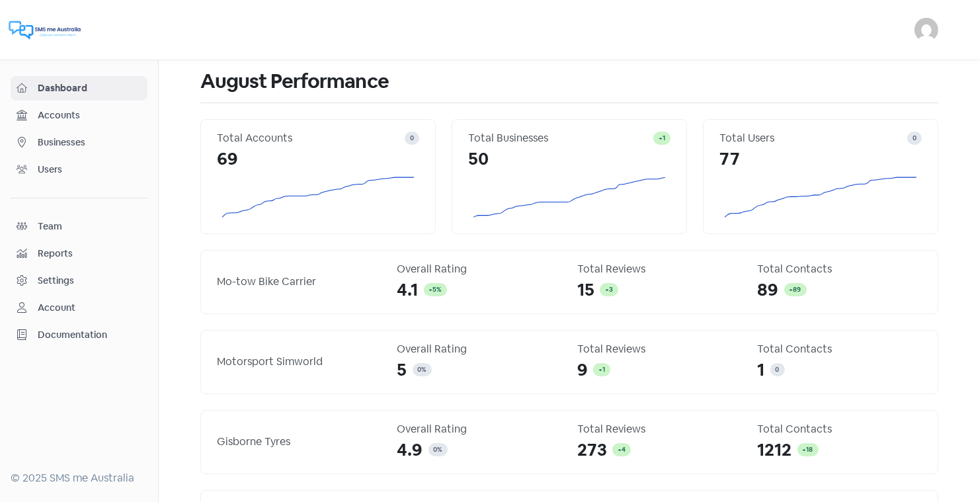 The image size is (980, 502). Describe the element at coordinates (79, 115) in the screenshot. I see `a: Accounts` at that location.